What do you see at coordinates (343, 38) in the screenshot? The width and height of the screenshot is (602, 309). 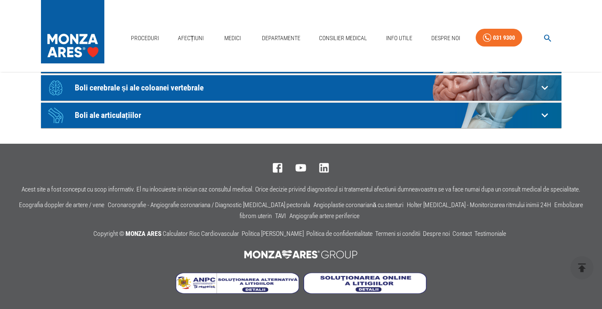 I see `a: Consilier Medical` at bounding box center [343, 38].